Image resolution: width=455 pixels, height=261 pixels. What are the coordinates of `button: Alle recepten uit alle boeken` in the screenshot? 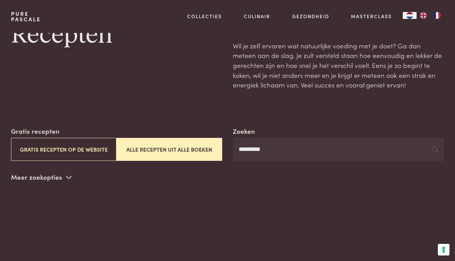 It's located at (169, 149).